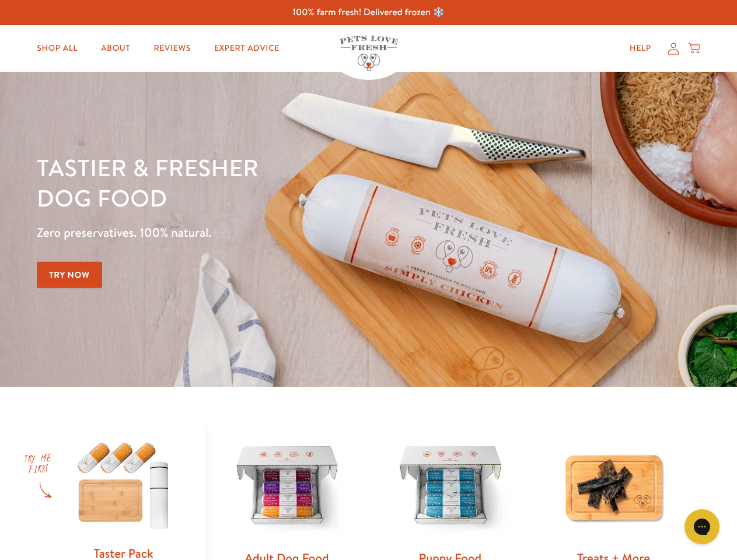 The image size is (737, 560). Describe the element at coordinates (69, 275) in the screenshot. I see `a: Try Now` at that location.